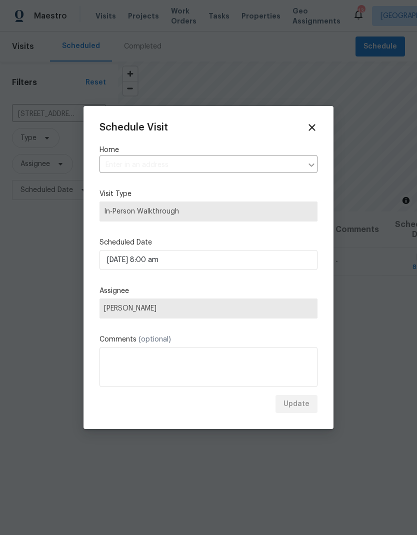 The image size is (417, 535). I want to click on span: In-Person Walkthrough, so click(209, 212).